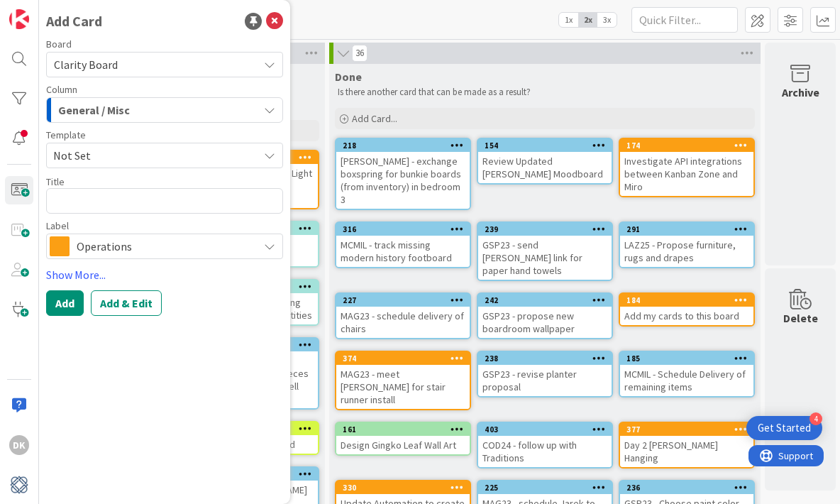  I want to click on div: Add Card, so click(74, 21).